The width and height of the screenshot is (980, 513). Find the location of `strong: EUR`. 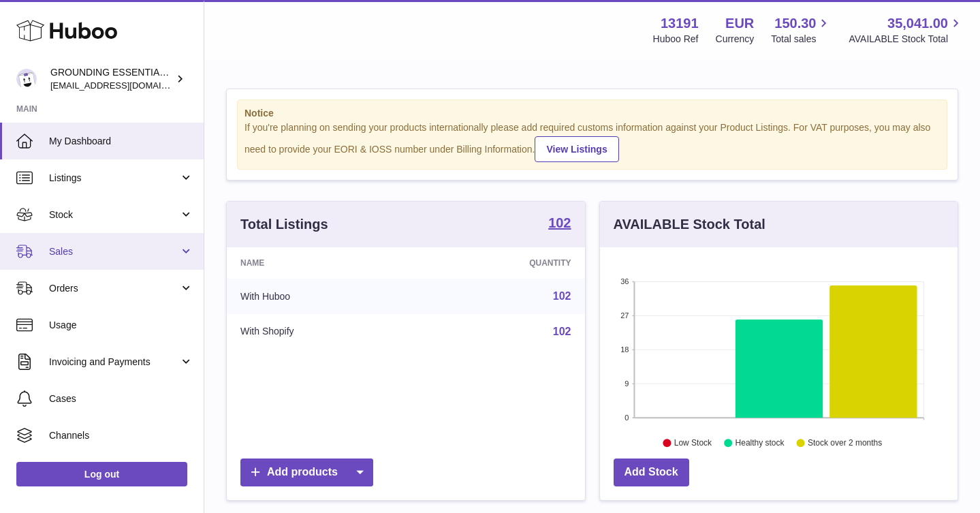

strong: EUR is located at coordinates (740, 23).